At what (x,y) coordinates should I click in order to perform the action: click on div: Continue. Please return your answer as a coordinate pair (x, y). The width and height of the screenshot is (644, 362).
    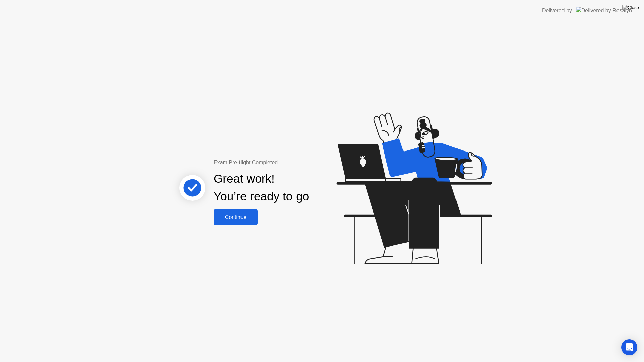
    Looking at the image, I should click on (235, 217).